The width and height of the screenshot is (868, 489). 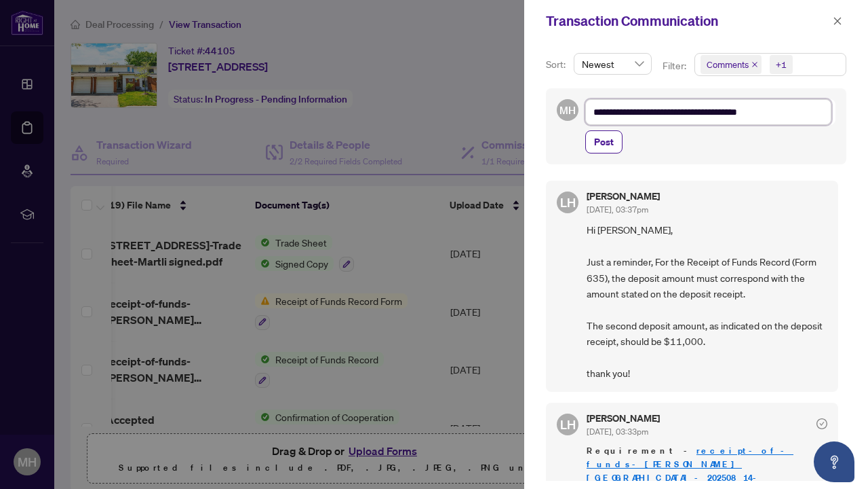 I want to click on p: Filter:, so click(x=676, y=66).